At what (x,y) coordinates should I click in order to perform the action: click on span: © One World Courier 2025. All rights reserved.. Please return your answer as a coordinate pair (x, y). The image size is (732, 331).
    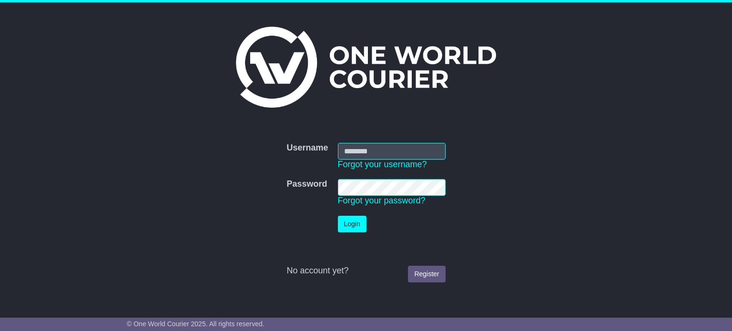
    Looking at the image, I should click on (195, 324).